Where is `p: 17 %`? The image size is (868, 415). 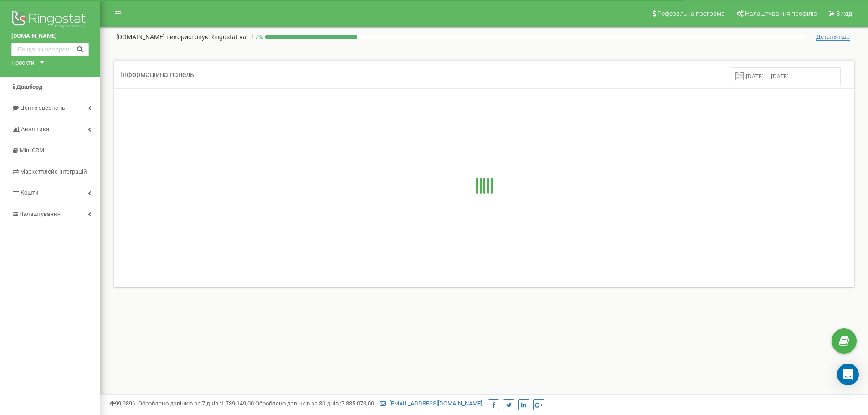
p: 17 % is located at coordinates (255, 37).